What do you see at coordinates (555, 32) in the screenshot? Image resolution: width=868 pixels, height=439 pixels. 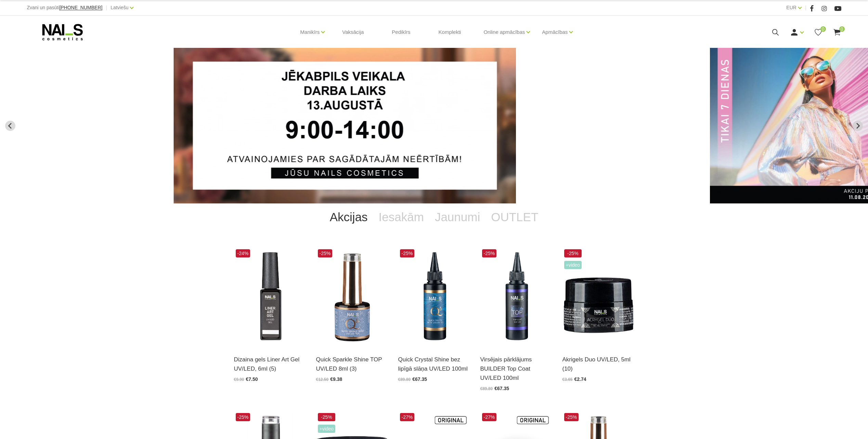 I see `a: Apmācības` at bounding box center [555, 32].